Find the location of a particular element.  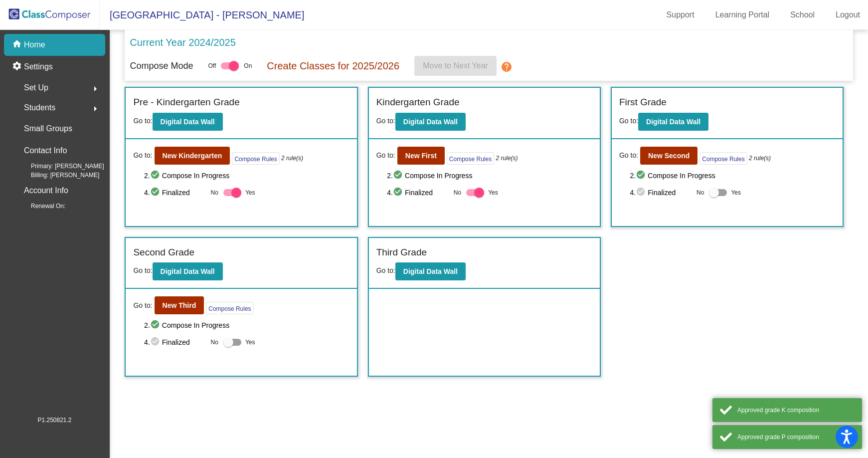

p: Create Classes for 2025/2026 is located at coordinates (333, 66).